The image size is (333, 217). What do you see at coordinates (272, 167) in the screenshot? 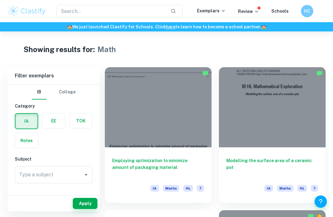
I see `h6: Modelling the surface area of a ceramic pot` at bounding box center [272, 167].